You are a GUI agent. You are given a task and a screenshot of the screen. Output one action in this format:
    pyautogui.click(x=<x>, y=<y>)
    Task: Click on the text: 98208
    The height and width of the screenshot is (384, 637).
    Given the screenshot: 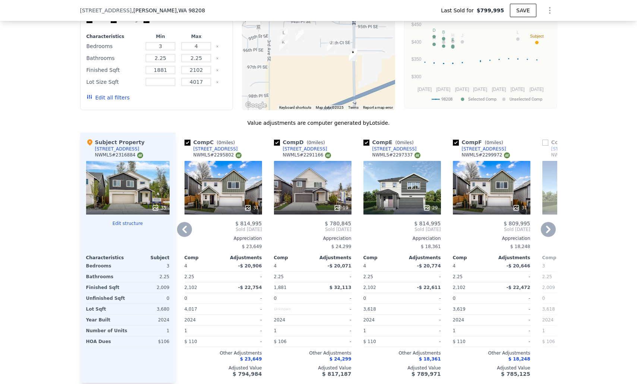 What is the action you would take?
    pyautogui.click(x=447, y=99)
    